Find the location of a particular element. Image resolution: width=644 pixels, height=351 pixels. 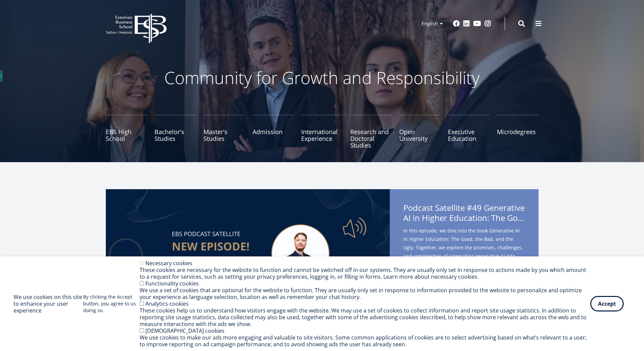

span: In this episode, we dive into the book Generative AI in Higher Education: The Good, the Bad, and ... is located at coordinates (464, 248).